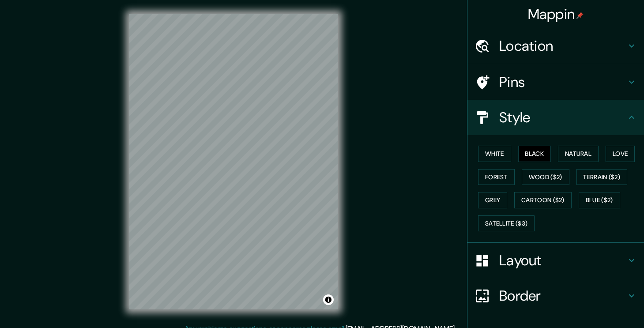  Describe the element at coordinates (507, 223) in the screenshot. I see `button: Satellite ($3)` at that location.